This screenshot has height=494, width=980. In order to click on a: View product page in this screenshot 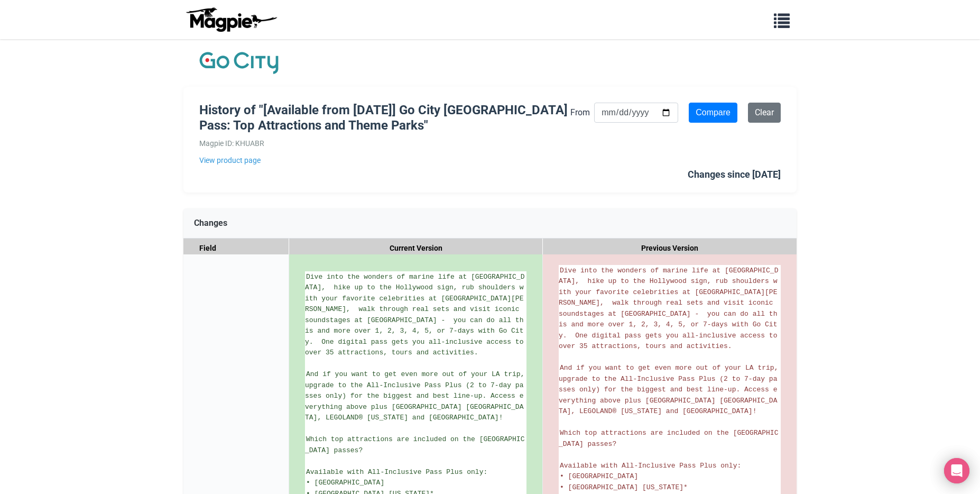, I will do `click(385, 160)`.